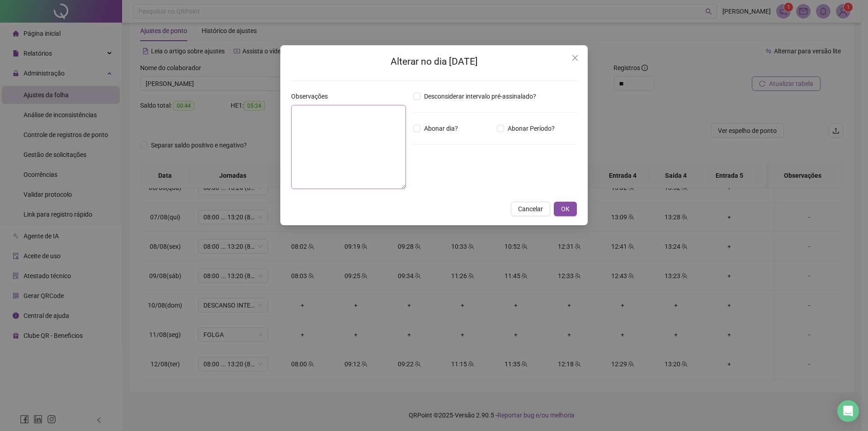 This screenshot has width=868, height=431. What do you see at coordinates (480, 96) in the screenshot?
I see `span: Desconsiderar intervalo pré-assinalado?` at bounding box center [480, 96].